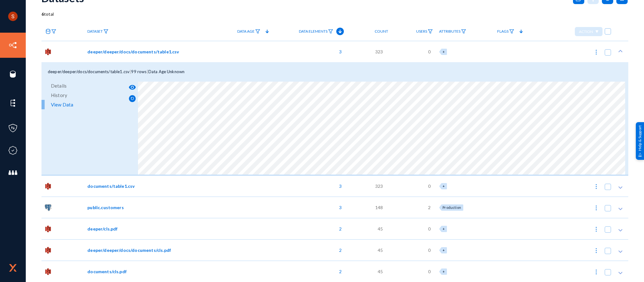 The image size is (644, 282). Describe the element at coordinates (102, 228) in the screenshot. I see `span: deeper/cls.pdf` at that location.